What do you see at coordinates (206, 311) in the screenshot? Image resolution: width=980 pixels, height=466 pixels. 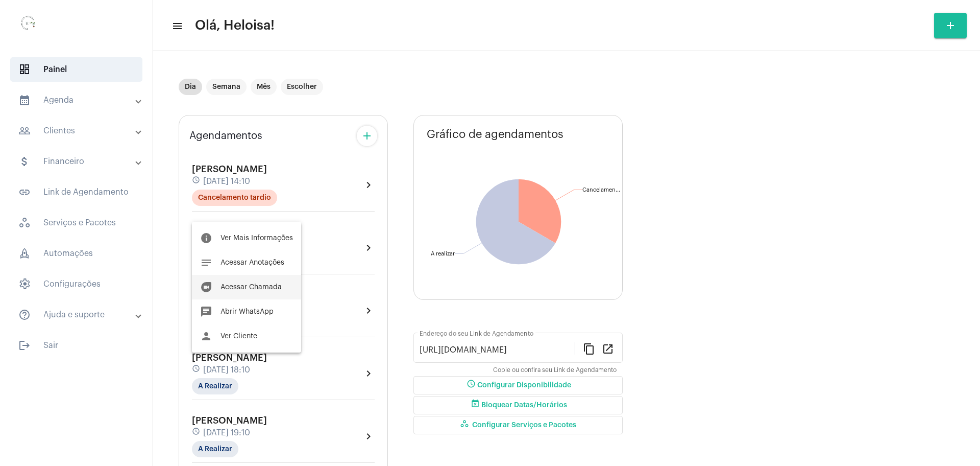 I see `mat-icon: chat` at bounding box center [206, 311].